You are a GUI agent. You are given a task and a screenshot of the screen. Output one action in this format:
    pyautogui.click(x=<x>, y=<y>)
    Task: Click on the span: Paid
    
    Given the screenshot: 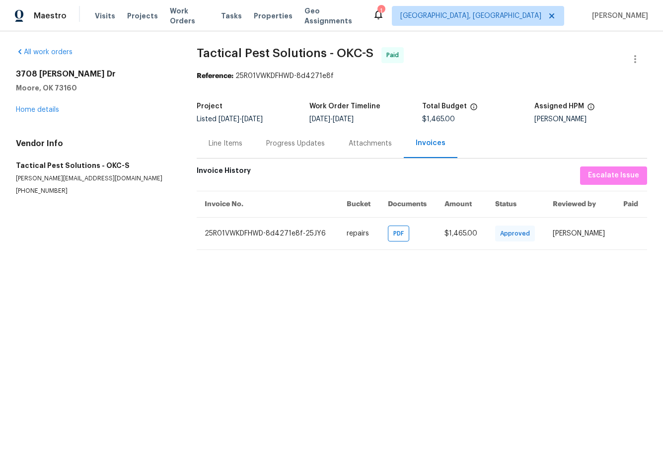 What is the action you would take?
    pyautogui.click(x=394, y=55)
    